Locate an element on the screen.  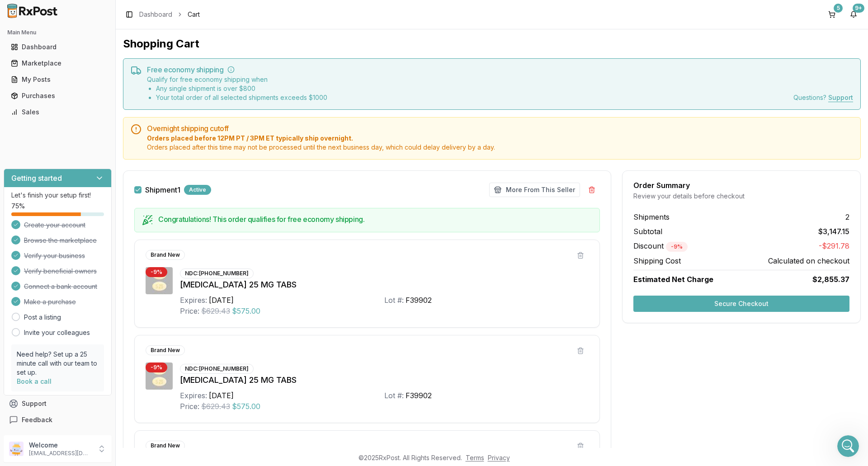
span: Feedback is located at coordinates (37, 420).